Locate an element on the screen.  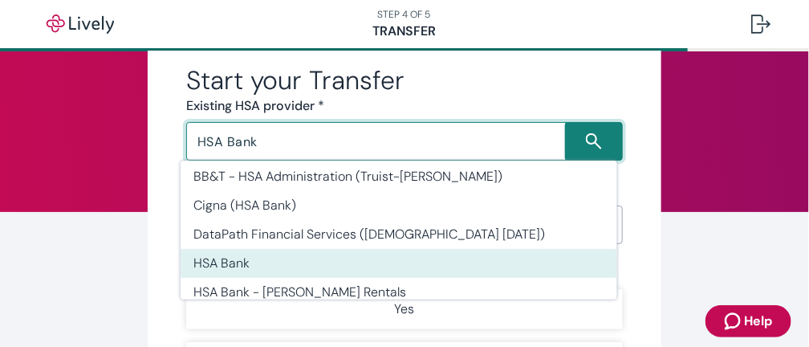
li: Cigna (HSA Bank) is located at coordinates (399, 205).